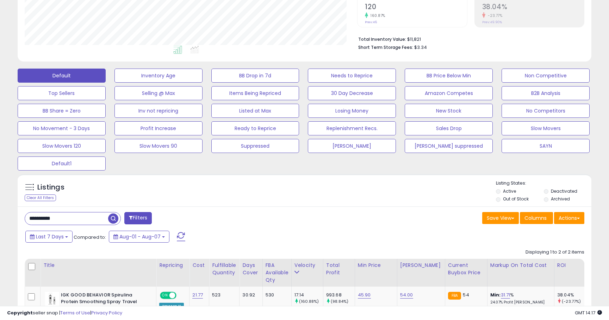  Describe the element at coordinates (255, 111) in the screenshot. I see `button: Listed at Max` at that location.